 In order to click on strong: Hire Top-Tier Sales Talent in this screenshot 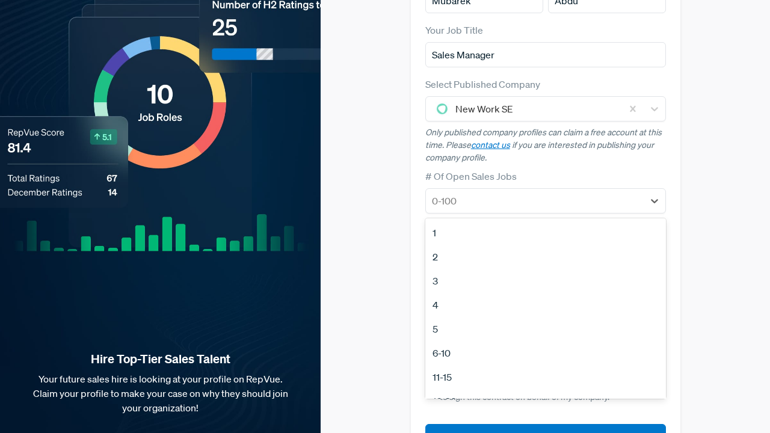, I will do `click(160, 359)`.